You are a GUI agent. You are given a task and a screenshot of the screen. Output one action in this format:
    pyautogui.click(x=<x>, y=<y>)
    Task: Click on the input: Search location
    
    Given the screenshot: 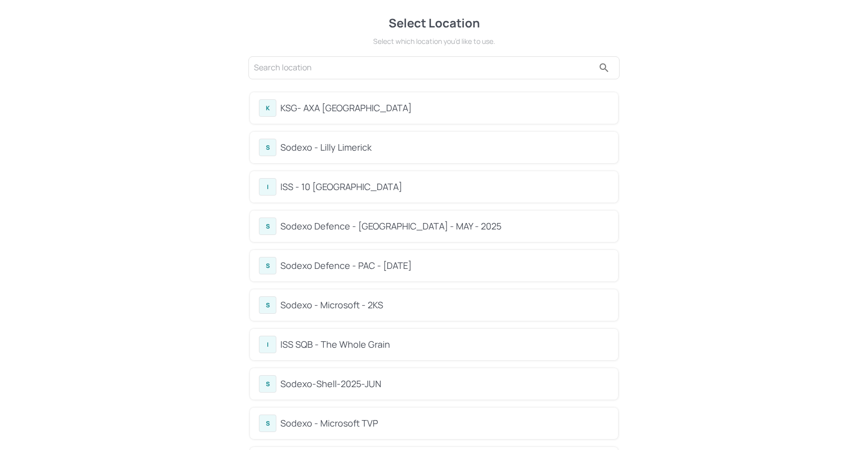 What is the action you would take?
    pyautogui.click(x=424, y=68)
    